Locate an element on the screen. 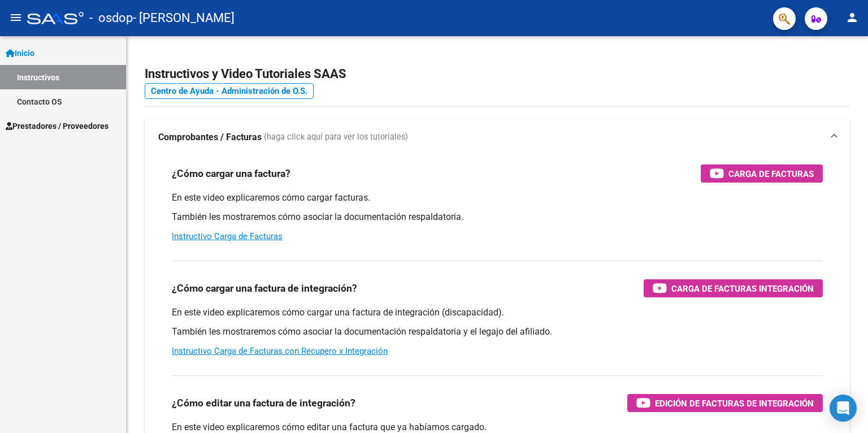 This screenshot has height=433, width=868. p: También les mostraremos cómo asociar la documentación respaldatoria. is located at coordinates (497, 217).